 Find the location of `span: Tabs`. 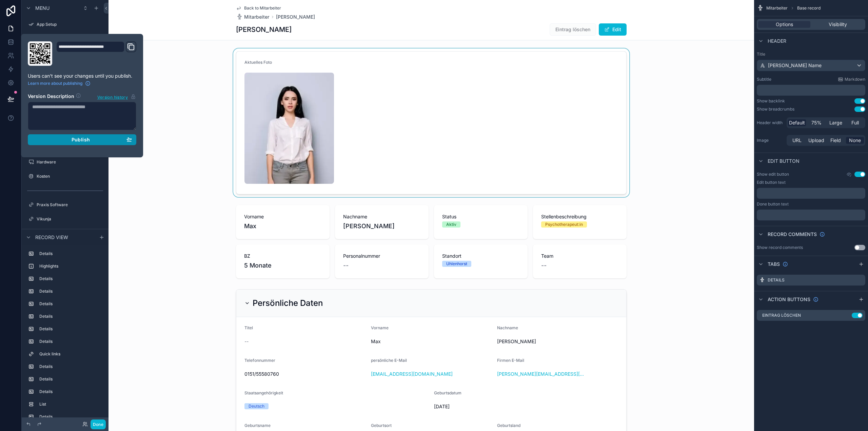

span: Tabs is located at coordinates (774, 264).